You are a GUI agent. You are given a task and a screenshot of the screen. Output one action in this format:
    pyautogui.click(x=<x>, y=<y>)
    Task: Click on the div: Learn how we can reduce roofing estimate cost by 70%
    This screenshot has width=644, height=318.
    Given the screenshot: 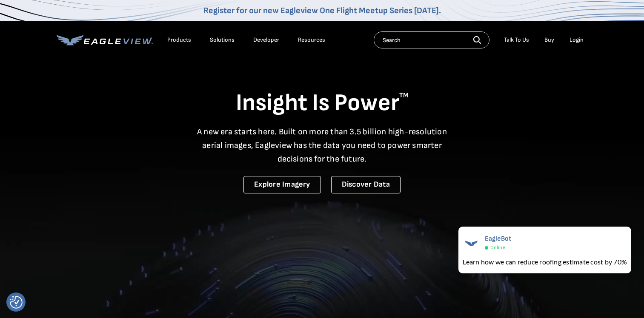 What is the action you would take?
    pyautogui.click(x=545, y=263)
    